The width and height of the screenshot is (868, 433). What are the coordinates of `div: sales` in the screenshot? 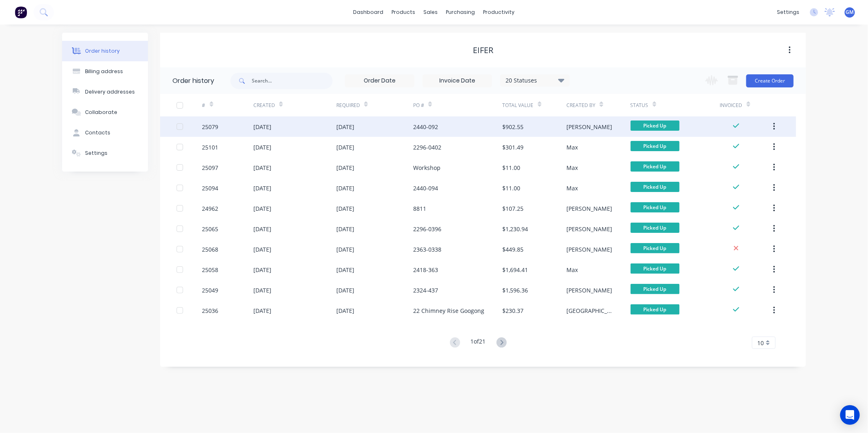 It's located at (431, 12).